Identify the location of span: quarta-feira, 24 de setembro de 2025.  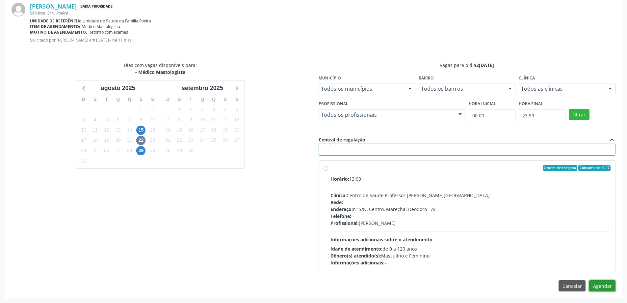
(202, 140).